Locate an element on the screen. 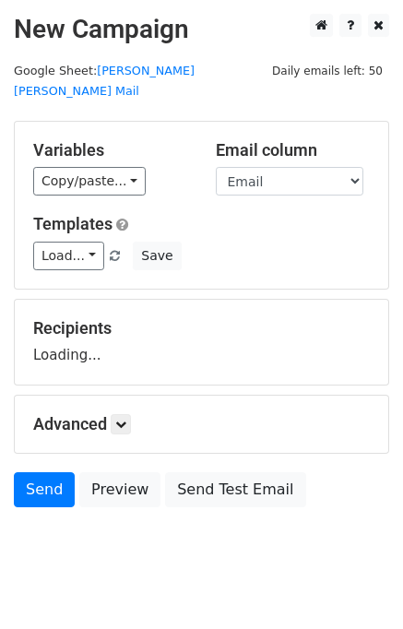 This screenshot has width=403, height=629. a: Send Test Email is located at coordinates (235, 490).